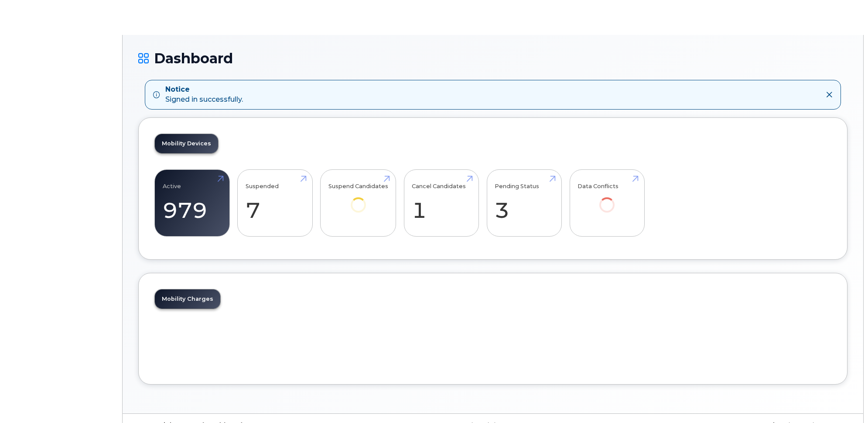 The height and width of the screenshot is (423, 868). What do you see at coordinates (186, 144) in the screenshot?
I see `a: Mobility Devices` at bounding box center [186, 144].